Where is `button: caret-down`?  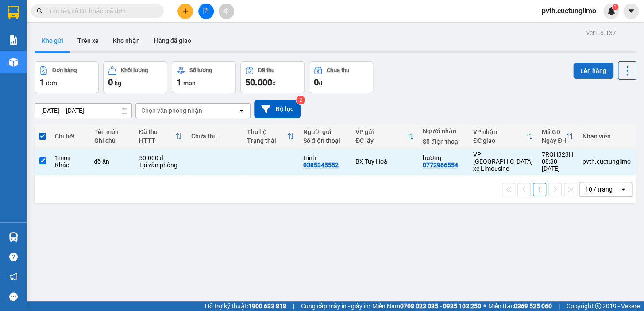
button: caret-down is located at coordinates (631, 11).